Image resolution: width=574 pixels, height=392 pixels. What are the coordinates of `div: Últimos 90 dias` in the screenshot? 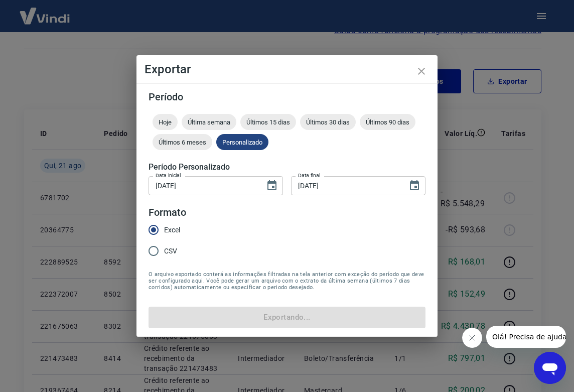 It's located at (387, 122).